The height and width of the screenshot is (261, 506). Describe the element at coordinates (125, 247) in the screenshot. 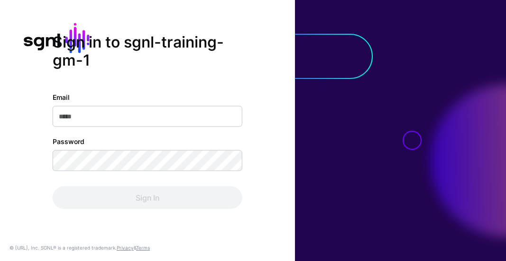

I see `a: Privacy` at that location.